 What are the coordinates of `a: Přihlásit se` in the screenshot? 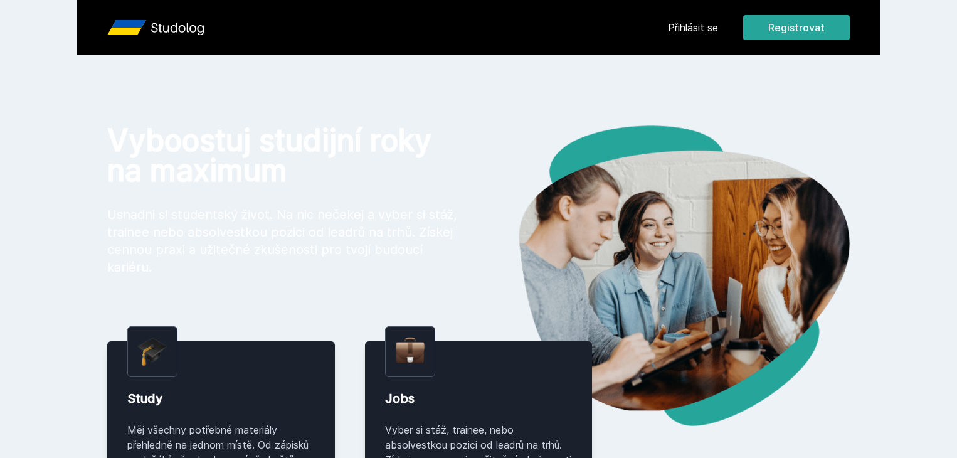 It's located at (693, 28).